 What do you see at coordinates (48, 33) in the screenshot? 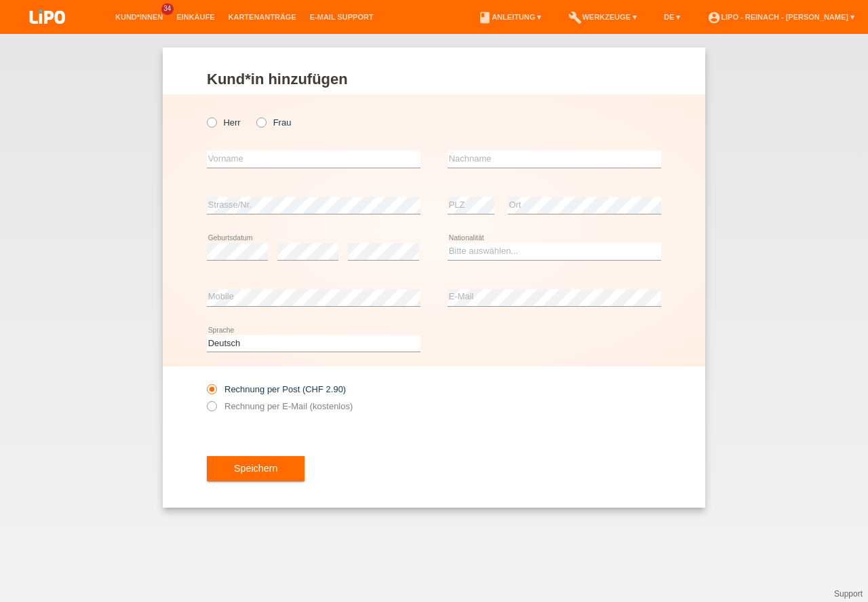
I see `a: LIPO pay` at bounding box center [48, 33].